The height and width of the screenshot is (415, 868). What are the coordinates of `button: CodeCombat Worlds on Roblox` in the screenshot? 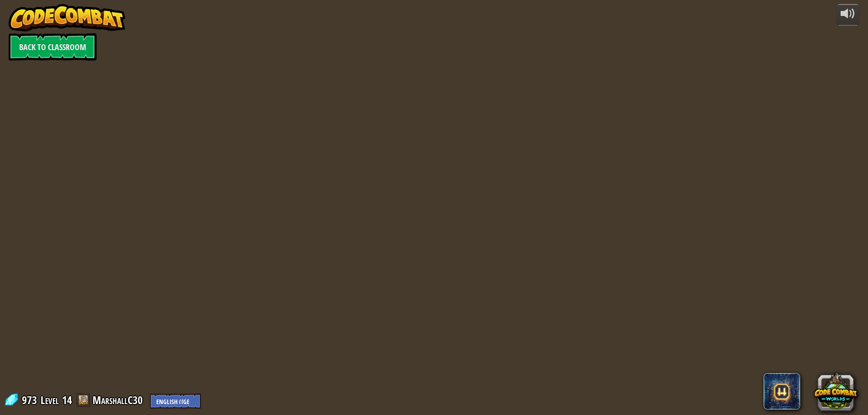 It's located at (836, 391).